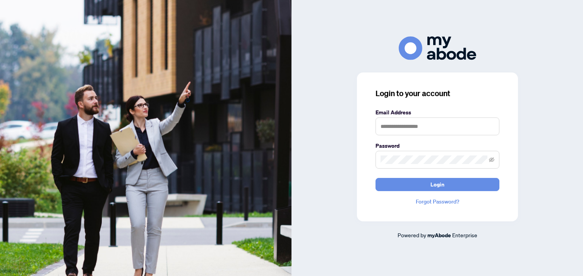 Image resolution: width=583 pixels, height=276 pixels. Describe the element at coordinates (438, 184) in the screenshot. I see `button: Login` at that location.